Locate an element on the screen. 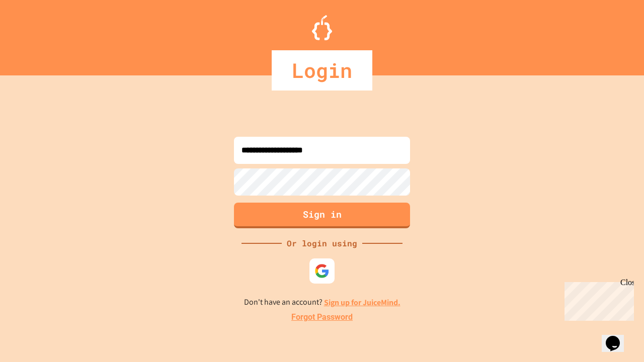 The width and height of the screenshot is (644, 362). div: Login is located at coordinates (322, 71).